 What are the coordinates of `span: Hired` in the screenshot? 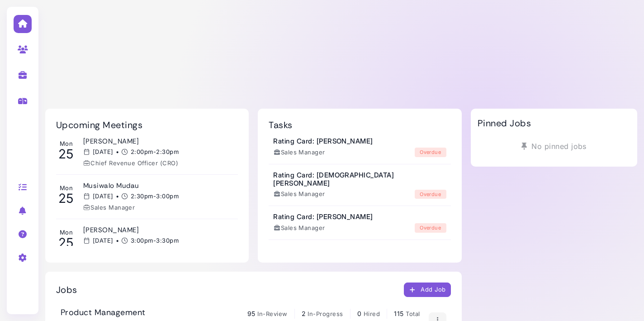 It's located at (372, 314).